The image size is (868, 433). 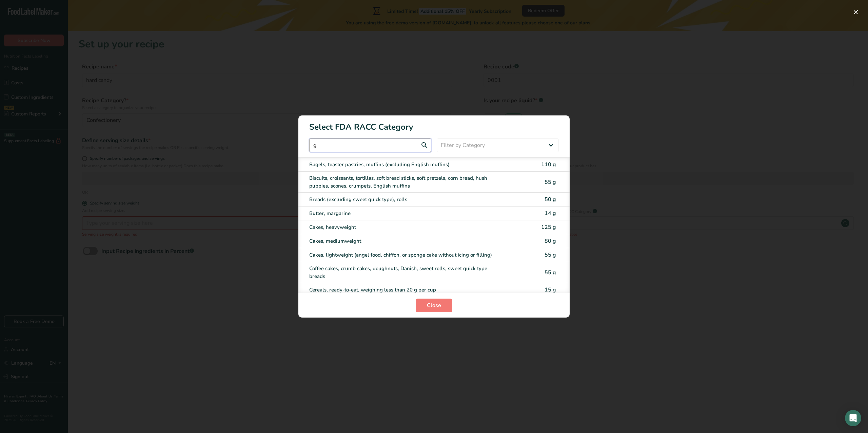 What do you see at coordinates (434, 306) in the screenshot?
I see `span: Close` at bounding box center [434, 306].